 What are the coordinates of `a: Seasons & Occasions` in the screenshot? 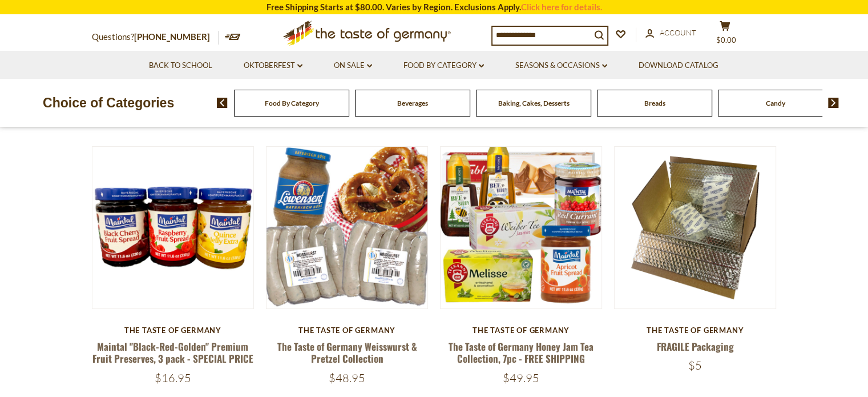 It's located at (561, 66).